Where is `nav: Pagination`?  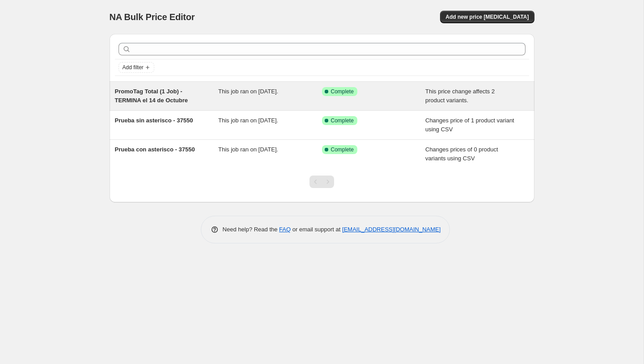 nav: Pagination is located at coordinates (322, 182).